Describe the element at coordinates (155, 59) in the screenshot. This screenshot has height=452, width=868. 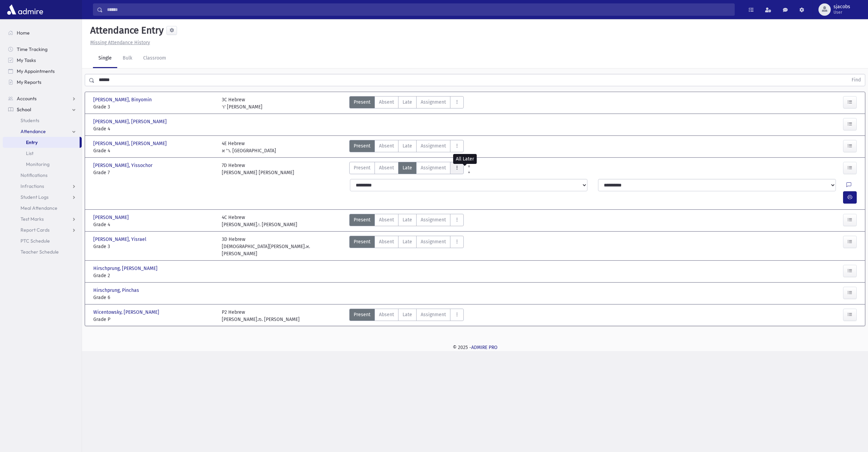
I see `a: Classroom` at that location.